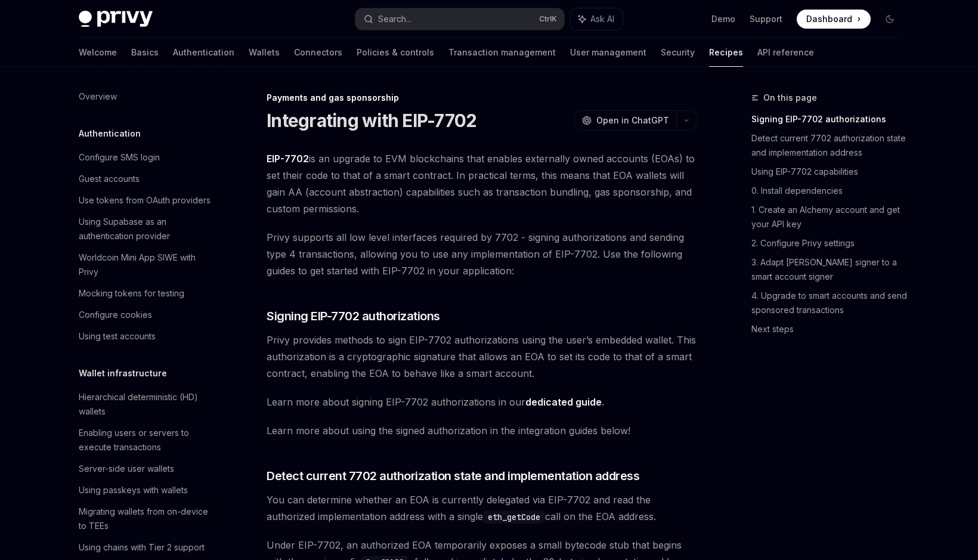 The height and width of the screenshot is (560, 978). Describe the element at coordinates (830, 190) in the screenshot. I see `a: 0. Install dependencies` at that location.